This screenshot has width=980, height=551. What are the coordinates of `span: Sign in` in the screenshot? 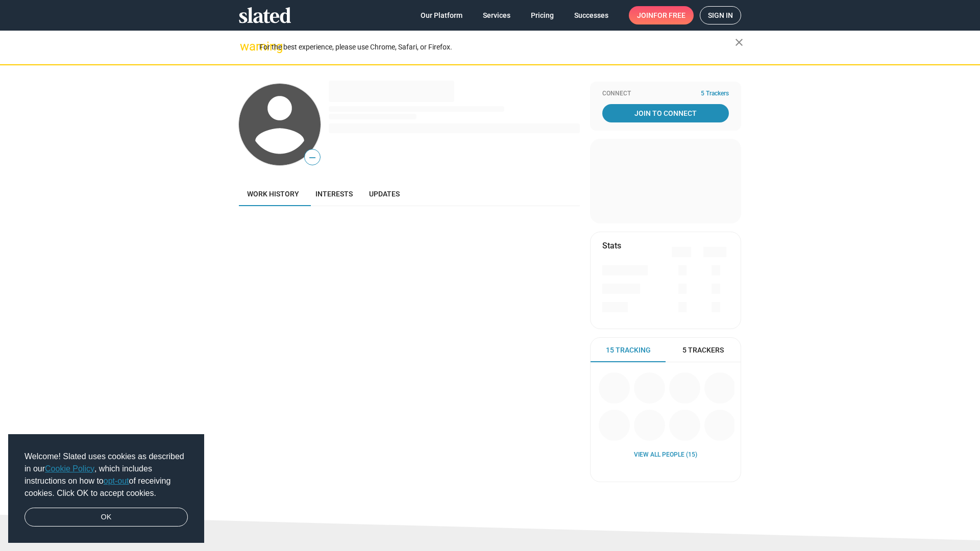 It's located at (720, 15).